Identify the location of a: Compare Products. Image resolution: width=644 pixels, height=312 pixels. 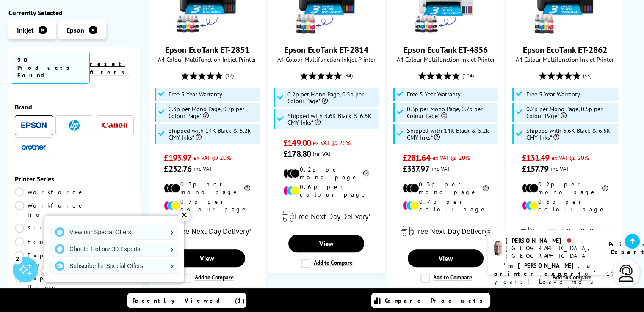
(431, 301).